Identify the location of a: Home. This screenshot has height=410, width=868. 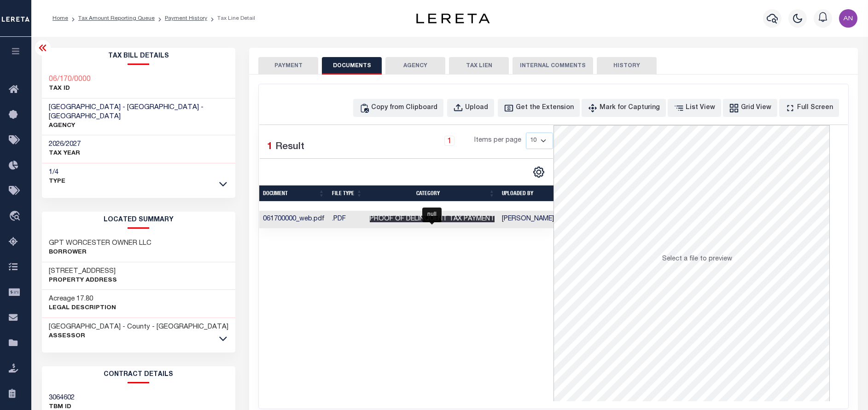
(60, 19).